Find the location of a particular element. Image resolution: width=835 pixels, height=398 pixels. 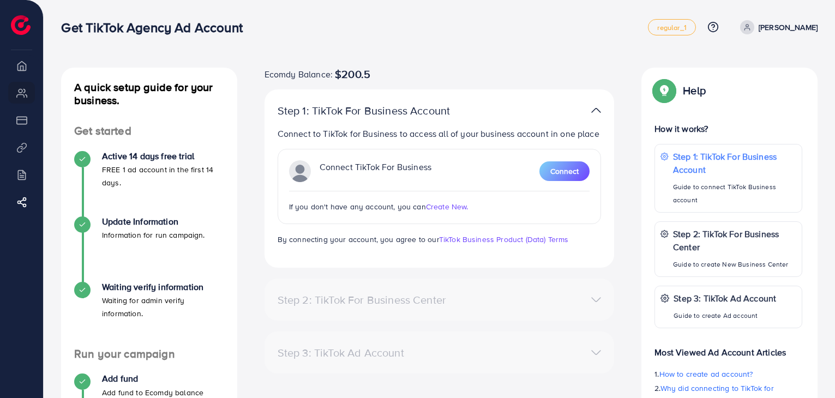

button: Connect is located at coordinates (565, 171).